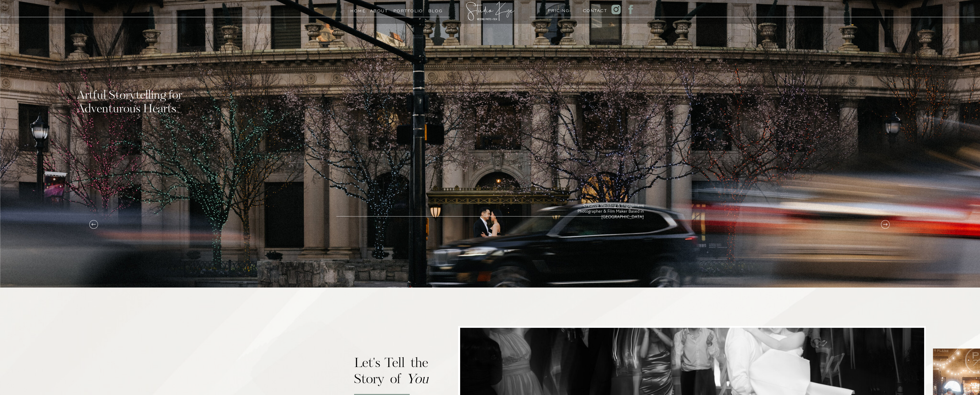  What do you see at coordinates (436, 10) in the screenshot?
I see `h3: Blog` at bounding box center [436, 10].